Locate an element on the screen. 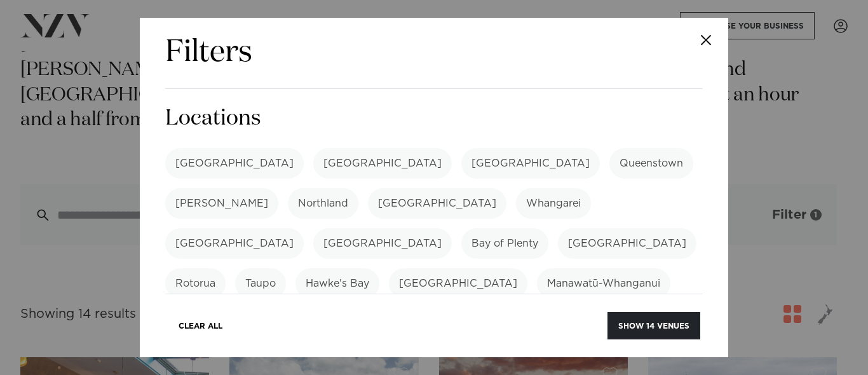 The image size is (868, 375). h2: Filters is located at coordinates (208, 53).